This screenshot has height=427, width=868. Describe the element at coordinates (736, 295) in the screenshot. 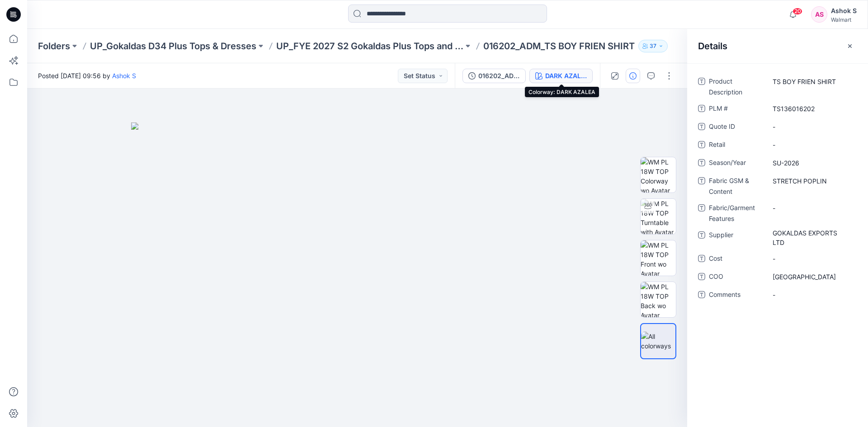

I see `span: Comments` at that location.